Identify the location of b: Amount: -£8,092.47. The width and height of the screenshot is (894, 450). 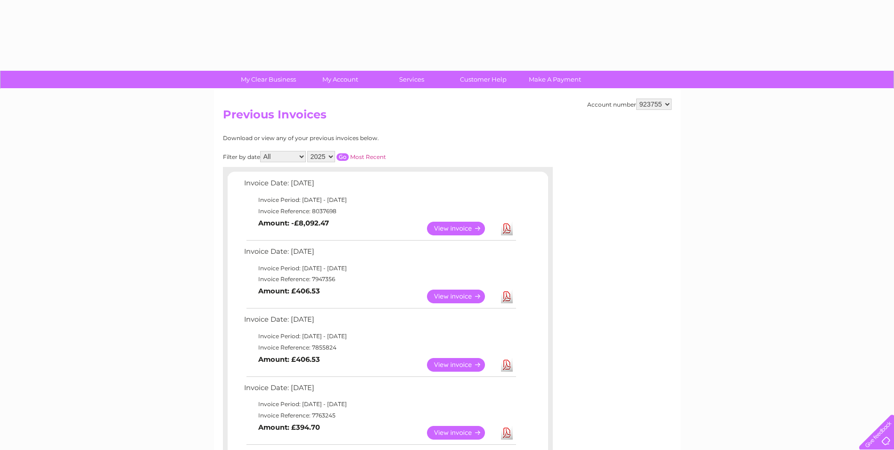
(294, 223).